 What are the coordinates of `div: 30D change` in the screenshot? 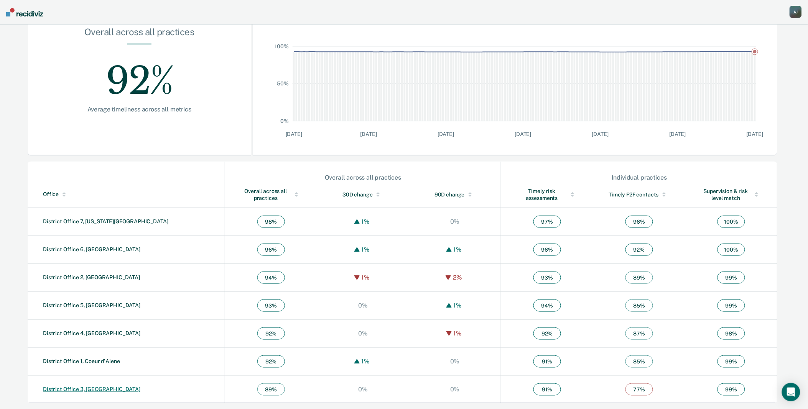 It's located at (363, 195).